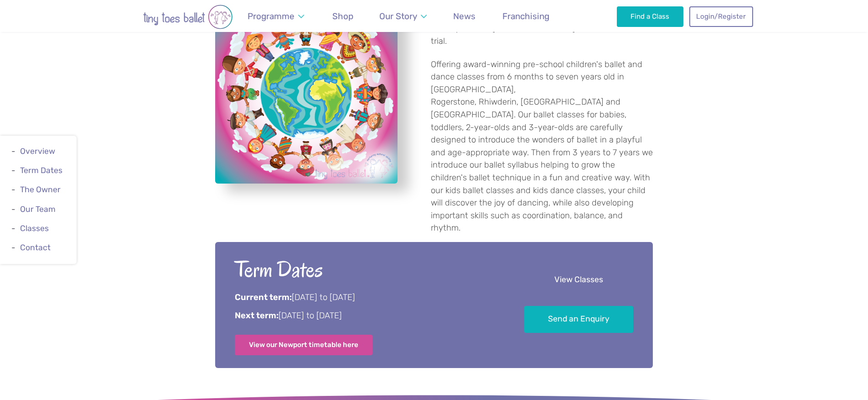 The height and width of the screenshot is (400, 868). I want to click on a: News, so click(465, 16).